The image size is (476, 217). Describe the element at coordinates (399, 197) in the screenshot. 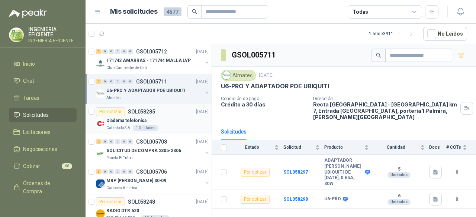

I see `b: 6` at that location.